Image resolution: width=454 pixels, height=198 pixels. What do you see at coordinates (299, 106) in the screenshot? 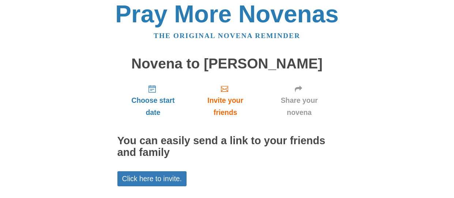
I see `span: Share your novena` at bounding box center [299, 106].